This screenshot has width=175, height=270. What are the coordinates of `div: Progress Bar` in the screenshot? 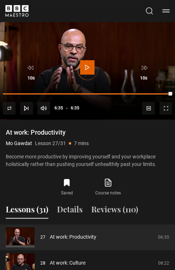 It's located at (87, 94).